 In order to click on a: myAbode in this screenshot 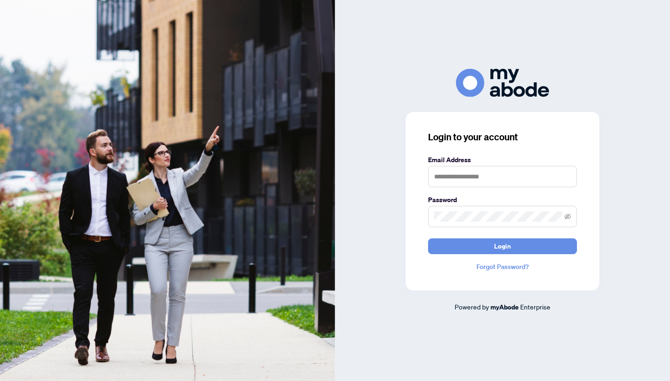, I will do `click(504, 307)`.